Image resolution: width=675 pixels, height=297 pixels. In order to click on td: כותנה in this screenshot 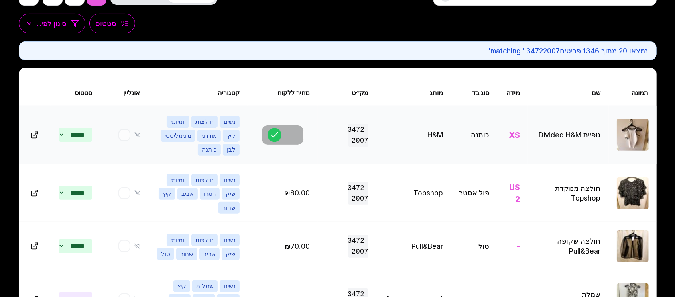, I will do `click(474, 135)`.